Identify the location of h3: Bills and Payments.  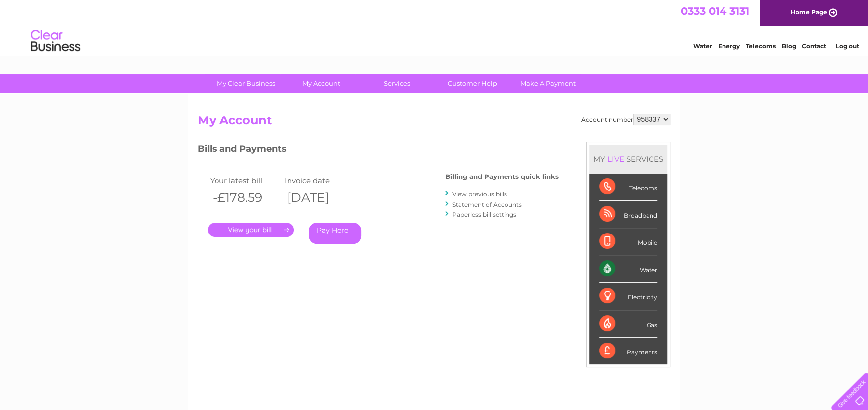
(378, 150).